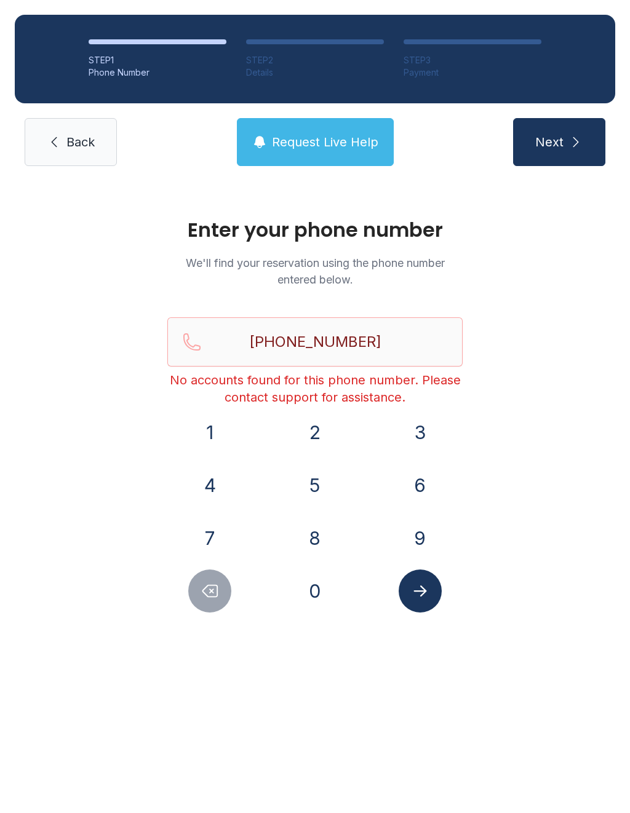  I want to click on button: 3, so click(420, 432).